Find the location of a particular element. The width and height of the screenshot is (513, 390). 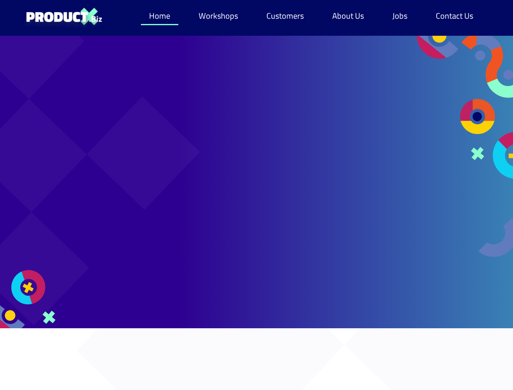

a: Customers is located at coordinates (285, 16).